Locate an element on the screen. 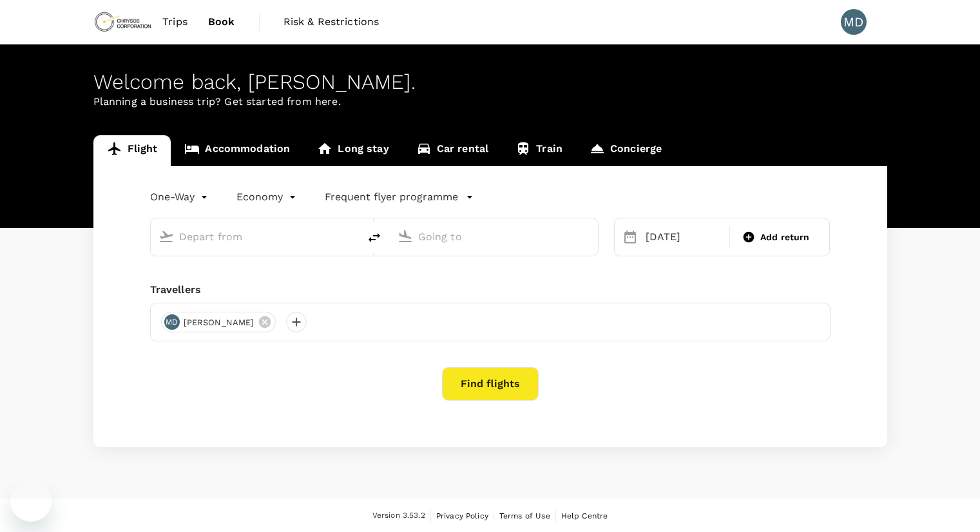  span: Add return is located at coordinates (785, 237).